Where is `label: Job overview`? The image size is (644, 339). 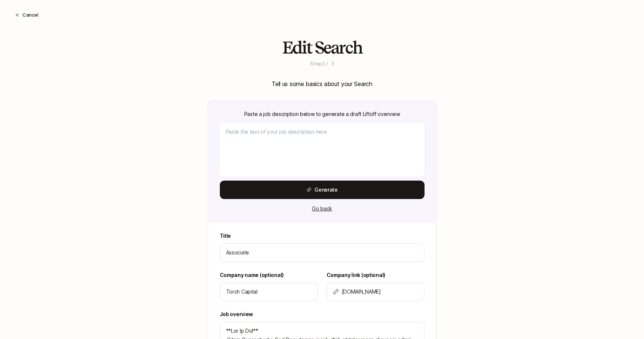 label: Job overview is located at coordinates (322, 314).